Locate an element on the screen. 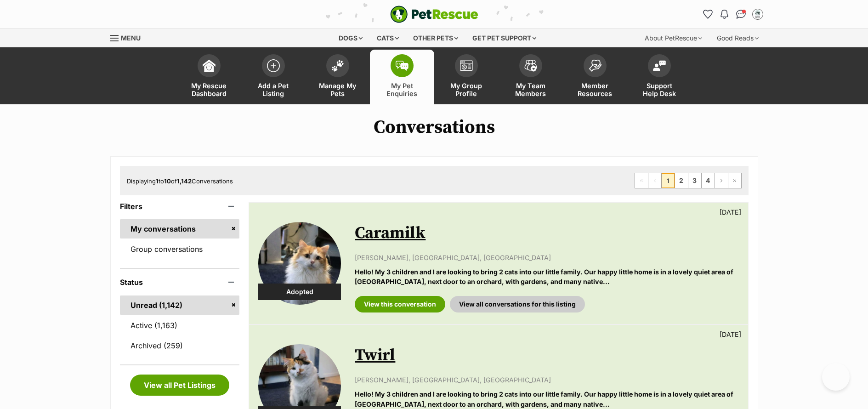 The width and height of the screenshot is (868, 409). strong: 1 is located at coordinates (157, 181).